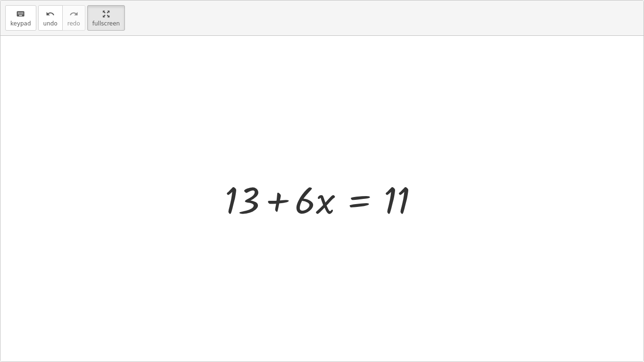 The width and height of the screenshot is (644, 362). I want to click on button: redoredo, so click(74, 18).